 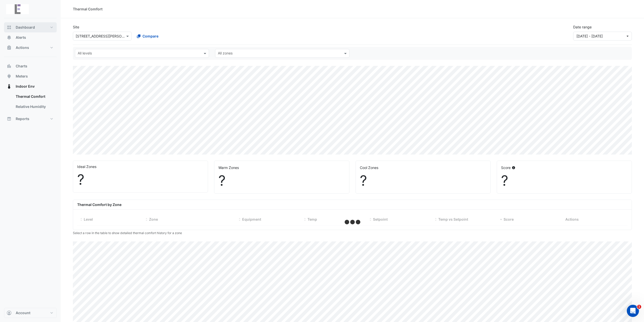 What do you see at coordinates (31, 313) in the screenshot?
I see `button: Account` at bounding box center [31, 313].